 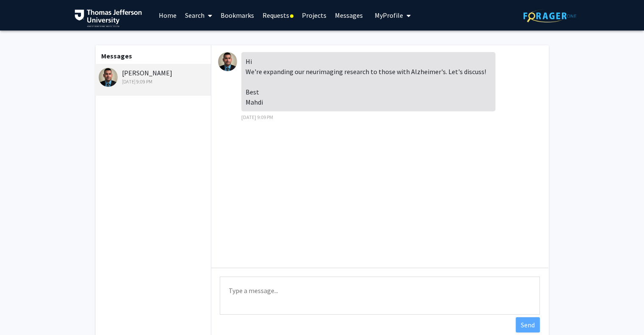 What do you see at coordinates (528, 325) in the screenshot?
I see `button: Send` at bounding box center [528, 325].